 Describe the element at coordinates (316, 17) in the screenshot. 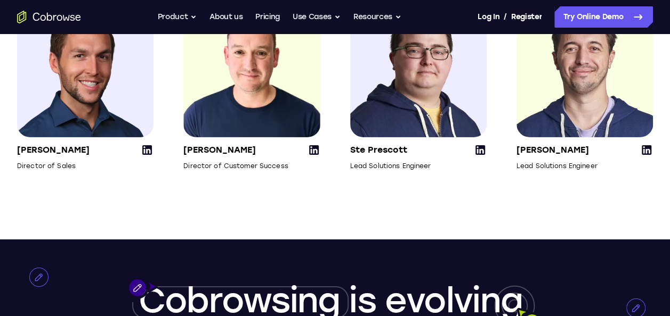

I see `button: Use Cases` at that location.